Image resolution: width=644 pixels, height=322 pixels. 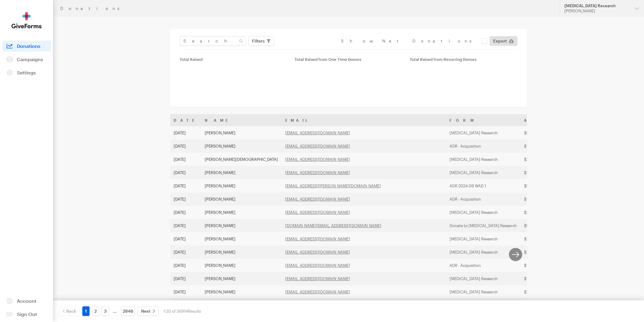 What do you see at coordinates (504, 41) in the screenshot?
I see `a: Export` at bounding box center [504, 41].